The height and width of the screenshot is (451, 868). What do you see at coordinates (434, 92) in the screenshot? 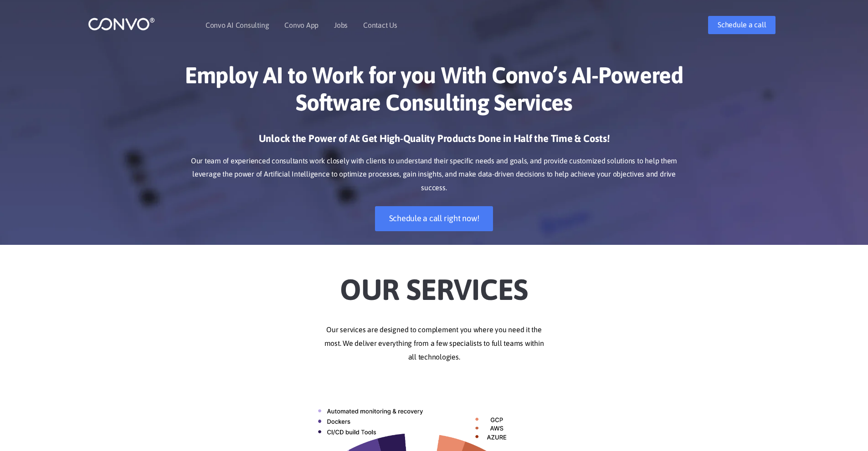
I see `h1: Employ AI to Work for you With Convo’s AI-Powered Software Consulting Services` at bounding box center [434, 92].